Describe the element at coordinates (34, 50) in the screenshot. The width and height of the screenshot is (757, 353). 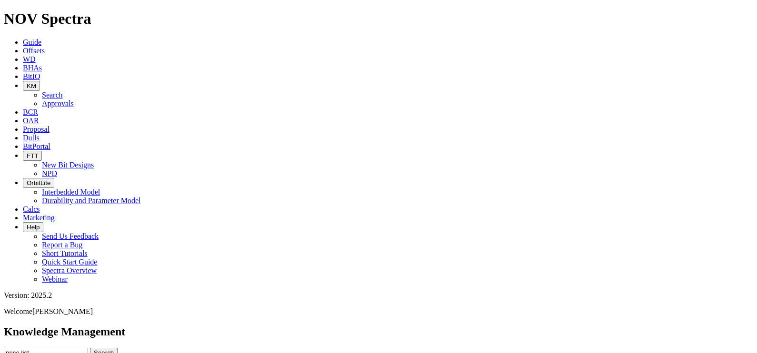
I see `span: Offsets` at that location.